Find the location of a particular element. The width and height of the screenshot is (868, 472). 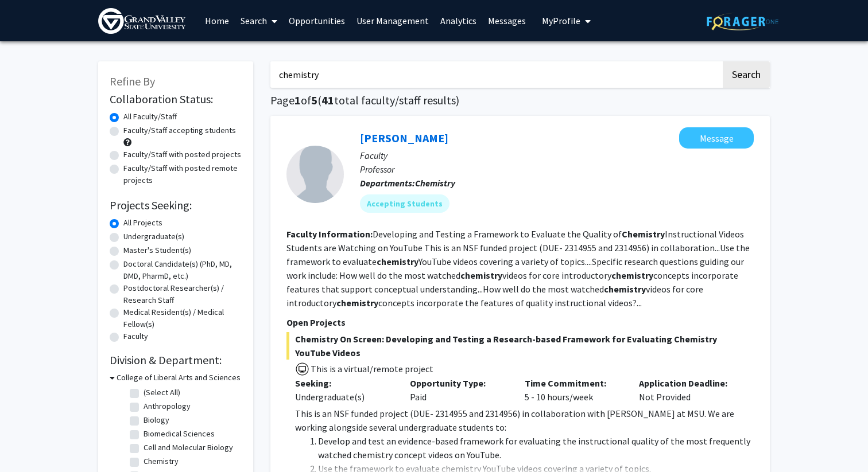

h2: Collaboration Status: is located at coordinates (176, 99).